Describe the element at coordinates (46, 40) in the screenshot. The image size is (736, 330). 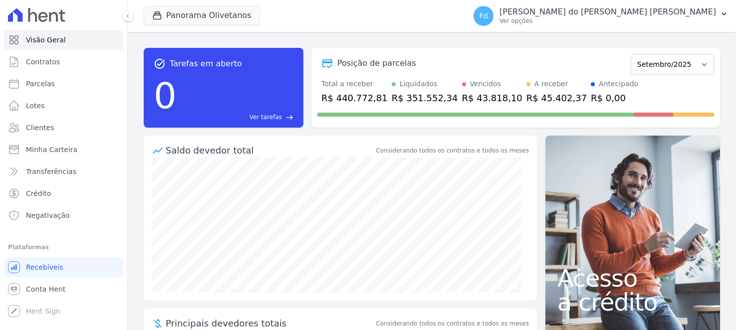
I see `span: Visão Geral` at that location.